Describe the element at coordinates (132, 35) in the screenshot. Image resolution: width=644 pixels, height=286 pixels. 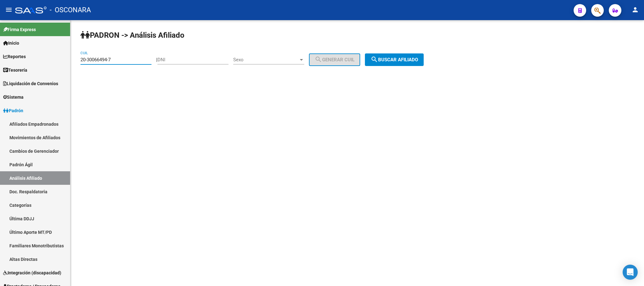
I see `strong: PADRON -> Análisis Afiliado` at that location.